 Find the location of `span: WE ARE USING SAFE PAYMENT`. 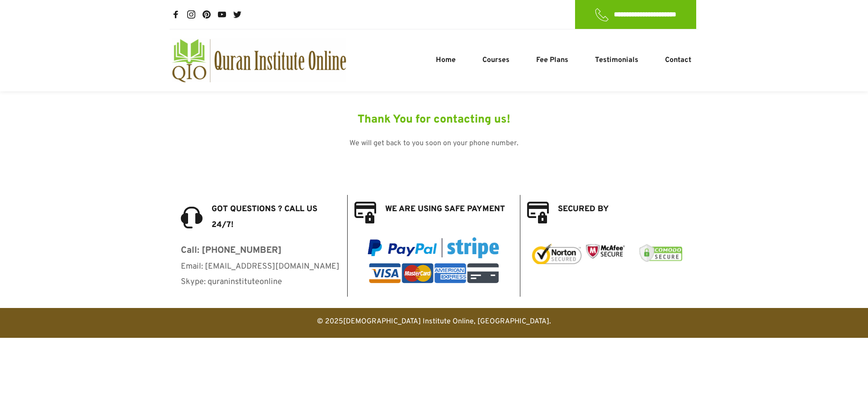

span: WE ARE USING SAFE PAYMENT is located at coordinates (445, 209).